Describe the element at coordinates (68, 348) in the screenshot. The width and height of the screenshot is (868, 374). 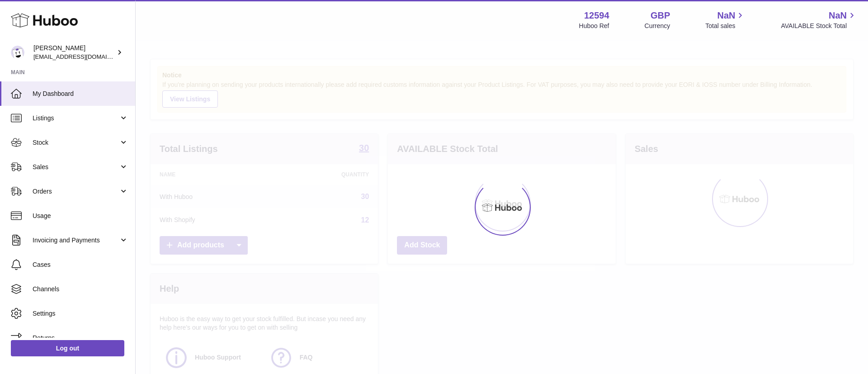
I see `a: Log out` at that location.